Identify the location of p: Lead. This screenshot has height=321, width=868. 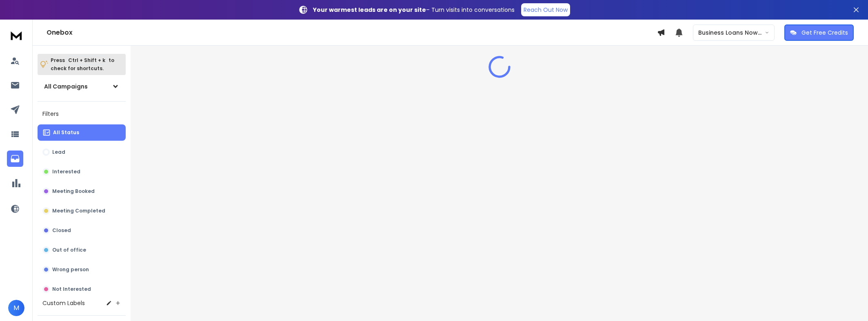
(59, 152).